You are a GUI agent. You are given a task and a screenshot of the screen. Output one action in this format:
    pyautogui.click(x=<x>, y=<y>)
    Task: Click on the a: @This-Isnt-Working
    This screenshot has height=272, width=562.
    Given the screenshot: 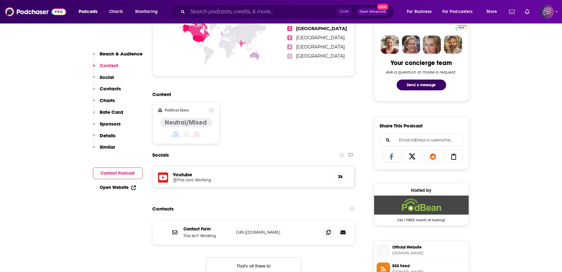 What is the action you would take?
    pyautogui.click(x=250, y=180)
    